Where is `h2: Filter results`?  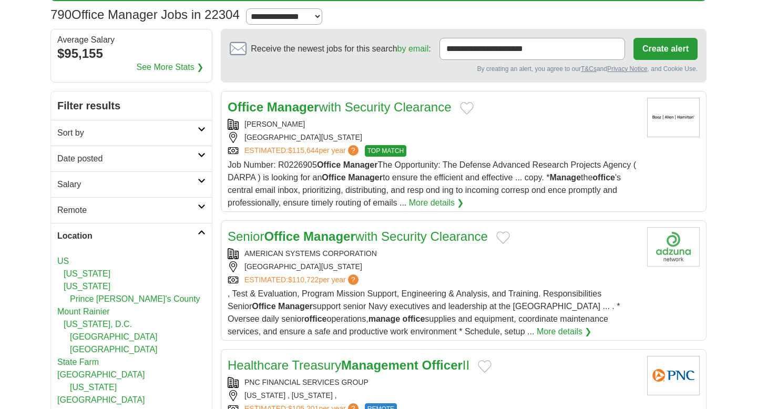 h2: Filter results is located at coordinates (131, 106).